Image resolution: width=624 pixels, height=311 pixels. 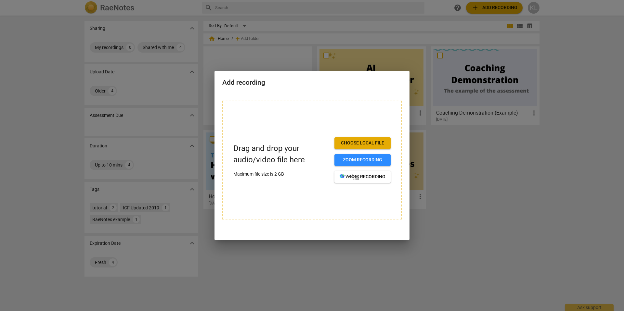 What do you see at coordinates (281, 174) in the screenshot?
I see `p: Maximum file size is 2 GB` at bounding box center [281, 174].